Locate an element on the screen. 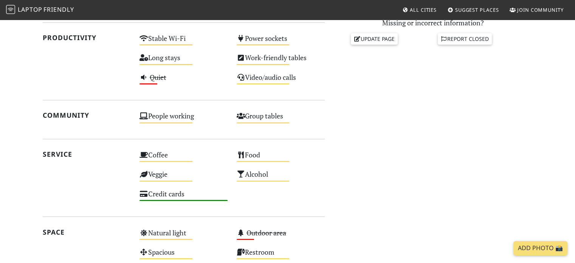 This screenshot has height=263, width=575. div: Natural light is located at coordinates (183, 236).